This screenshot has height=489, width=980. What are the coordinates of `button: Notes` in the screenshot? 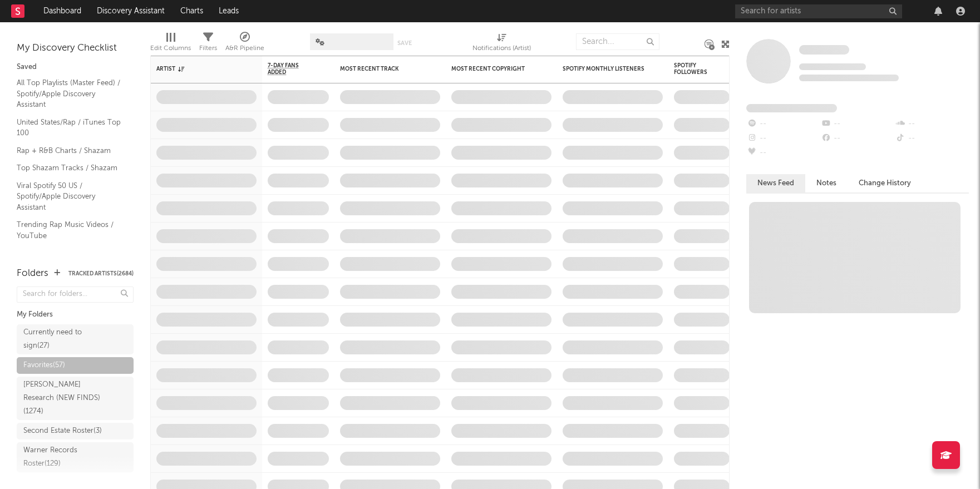 It's located at (826, 183).